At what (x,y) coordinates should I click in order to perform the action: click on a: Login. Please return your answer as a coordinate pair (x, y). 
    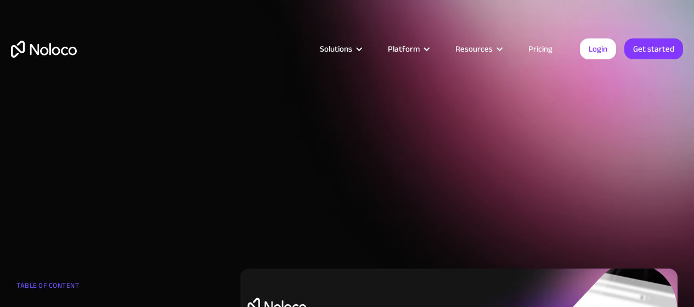
    Looking at the image, I should click on (598, 49).